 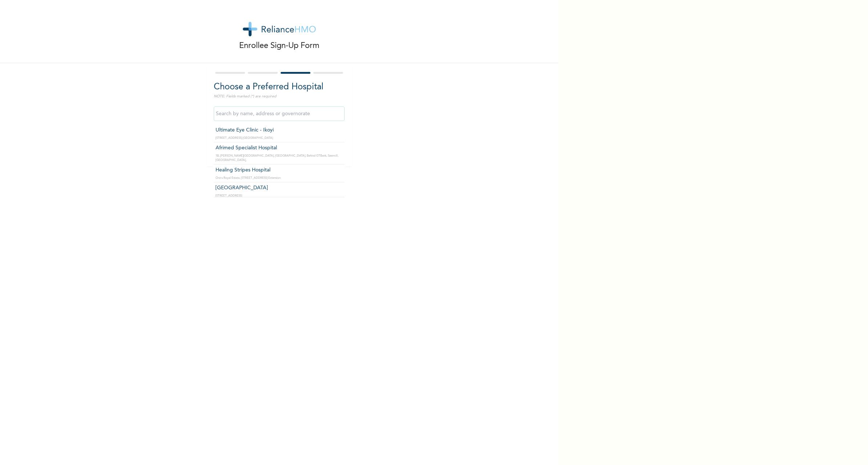 What do you see at coordinates (279, 46) in the screenshot?
I see `p: Enrollee Sign-Up Form` at bounding box center [279, 46].